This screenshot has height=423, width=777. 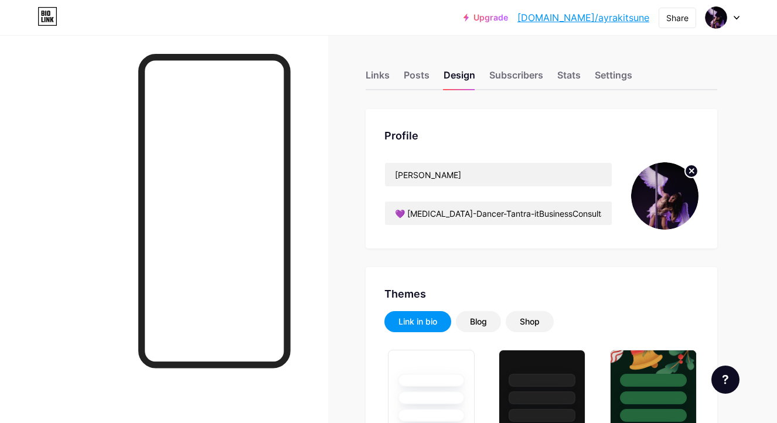 I want to click on div: Themes, so click(x=541, y=293).